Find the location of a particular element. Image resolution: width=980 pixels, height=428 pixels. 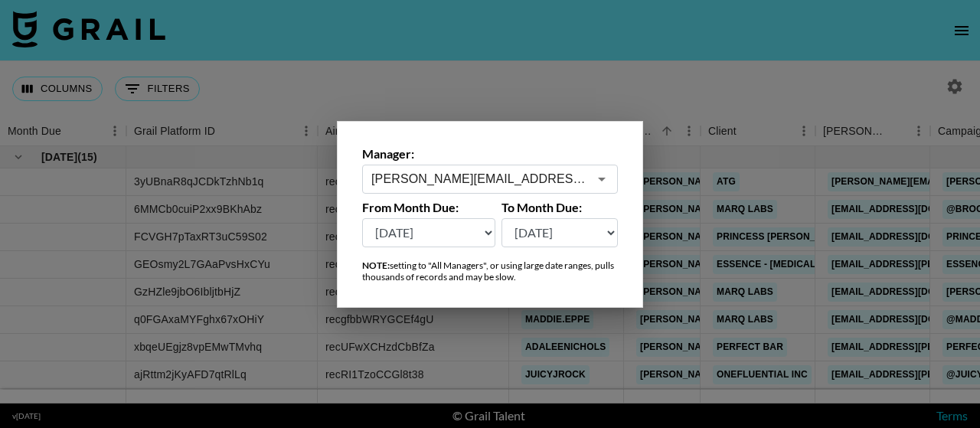

button: Open is located at coordinates (602, 179).